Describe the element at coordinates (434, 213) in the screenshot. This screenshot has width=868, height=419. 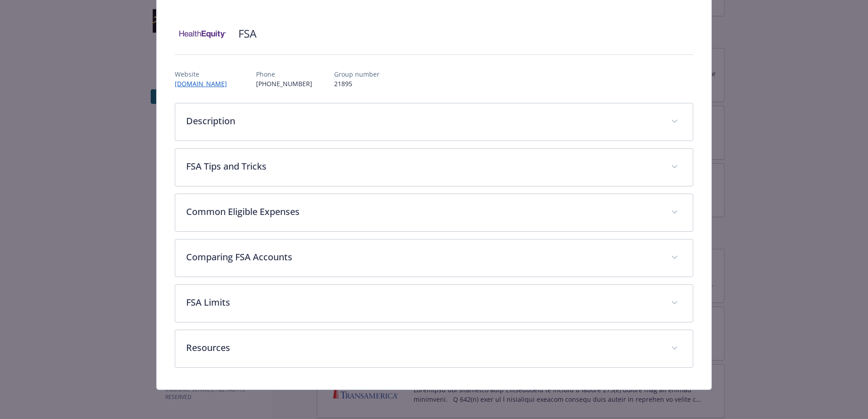
I see `div: Common Eligible Expenses` at that location.